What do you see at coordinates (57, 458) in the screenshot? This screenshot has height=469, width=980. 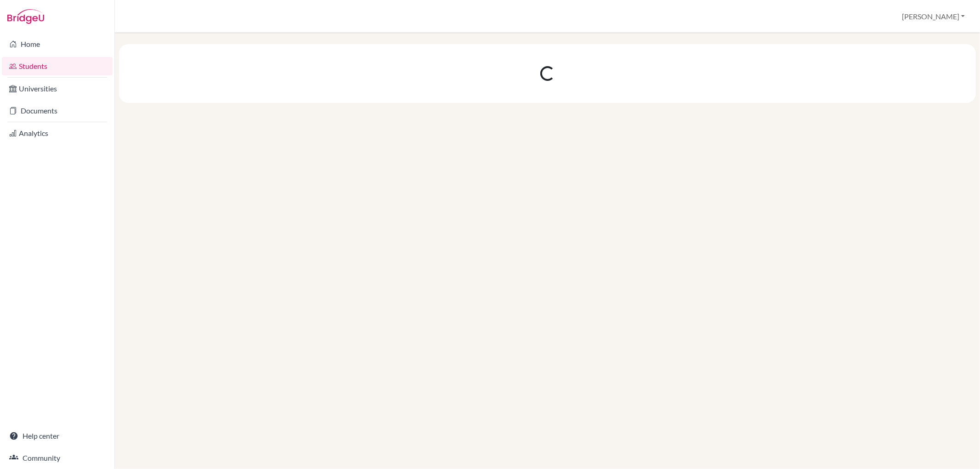 I see `a: Community` at bounding box center [57, 458].